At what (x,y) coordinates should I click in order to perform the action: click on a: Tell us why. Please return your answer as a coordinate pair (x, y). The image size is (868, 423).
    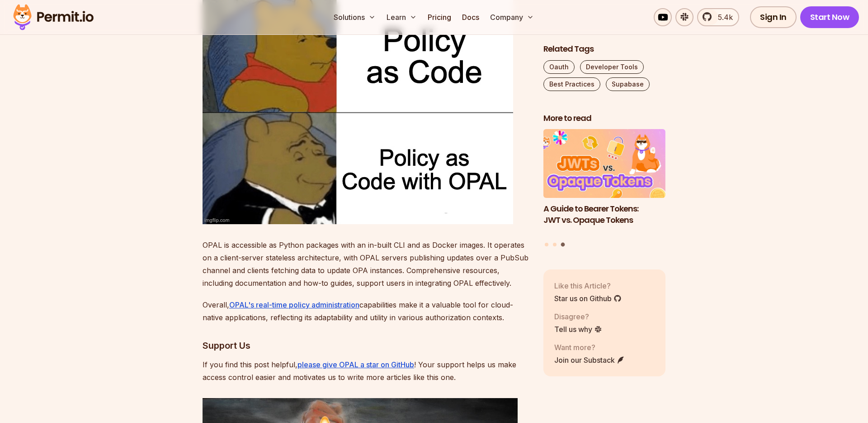
    Looking at the image, I should click on (578, 329).